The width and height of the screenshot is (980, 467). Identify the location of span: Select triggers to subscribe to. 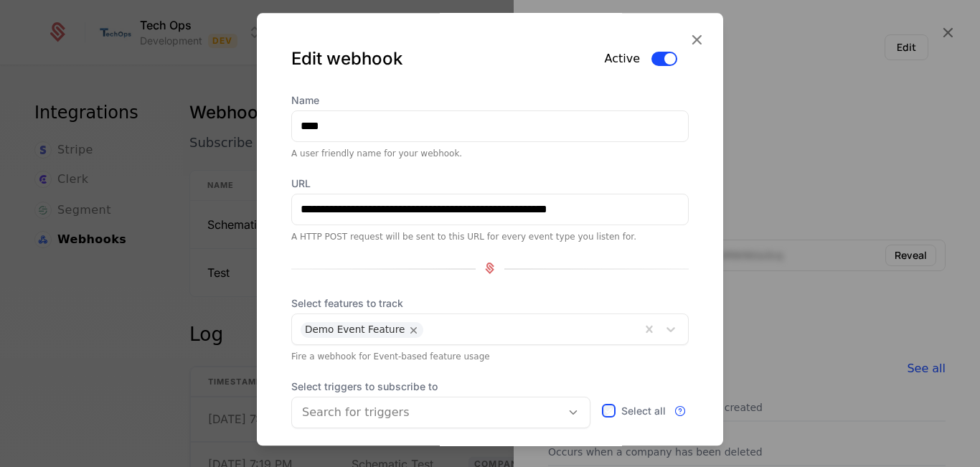
(441, 387).